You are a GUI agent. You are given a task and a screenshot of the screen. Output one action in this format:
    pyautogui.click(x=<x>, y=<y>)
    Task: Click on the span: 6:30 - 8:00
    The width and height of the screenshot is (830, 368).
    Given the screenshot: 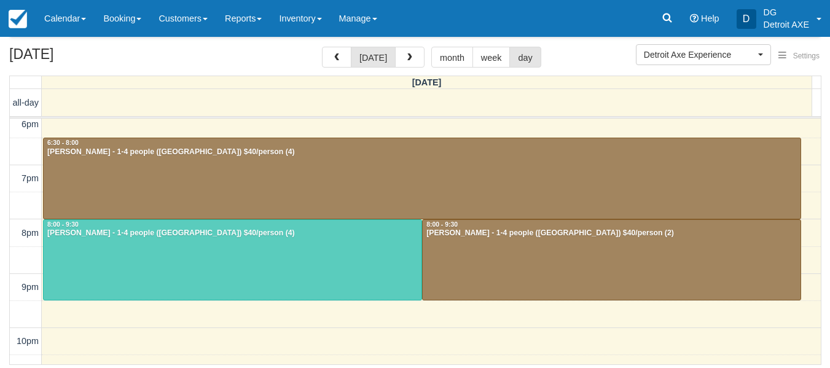 What is the action you would take?
    pyautogui.click(x=63, y=142)
    